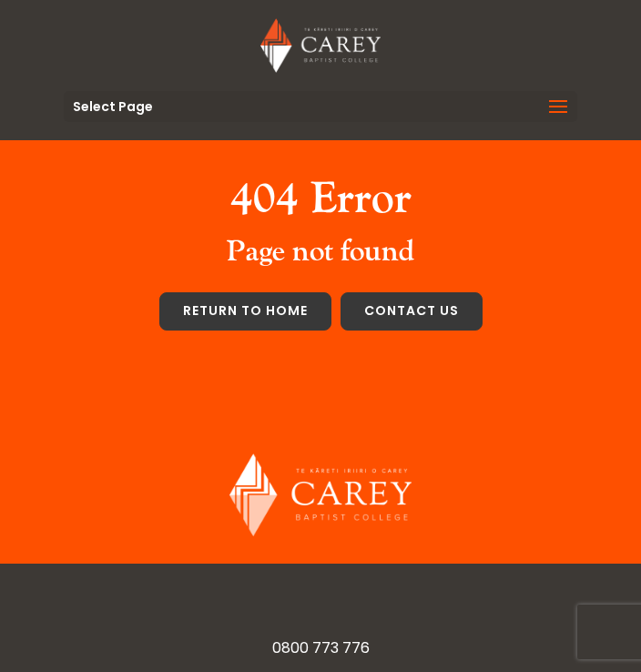 Image resolution: width=641 pixels, height=672 pixels. What do you see at coordinates (320, 647) in the screenshot?
I see `a: 0800 773 776` at bounding box center [320, 647].